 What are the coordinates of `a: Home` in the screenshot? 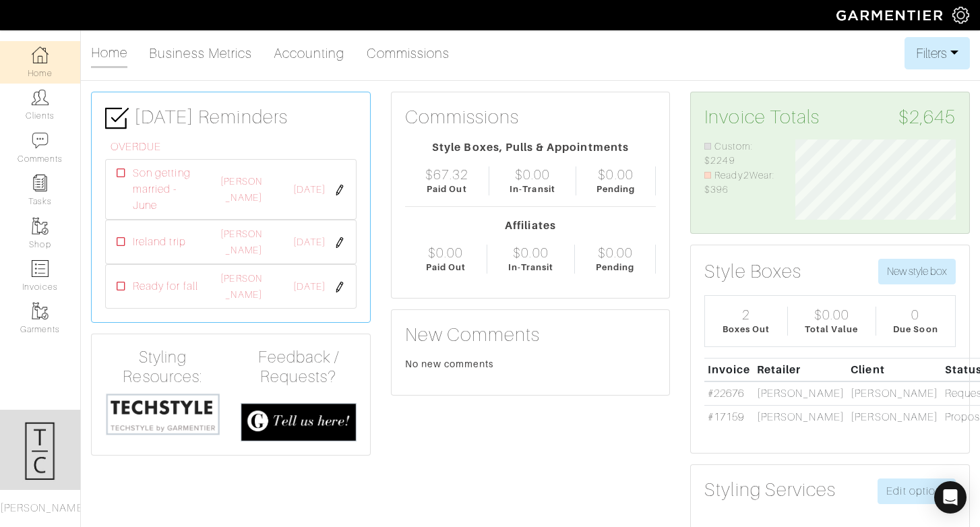 It's located at (109, 53).